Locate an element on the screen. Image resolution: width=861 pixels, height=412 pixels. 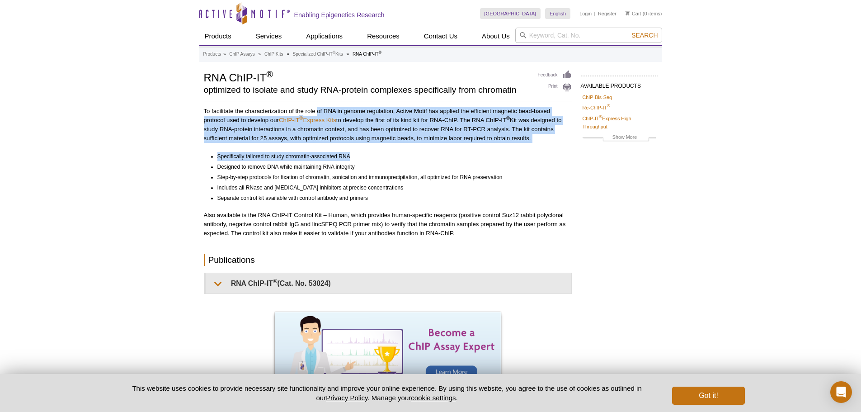
a: ChIP-Bis-Seq is located at coordinates (597, 97).